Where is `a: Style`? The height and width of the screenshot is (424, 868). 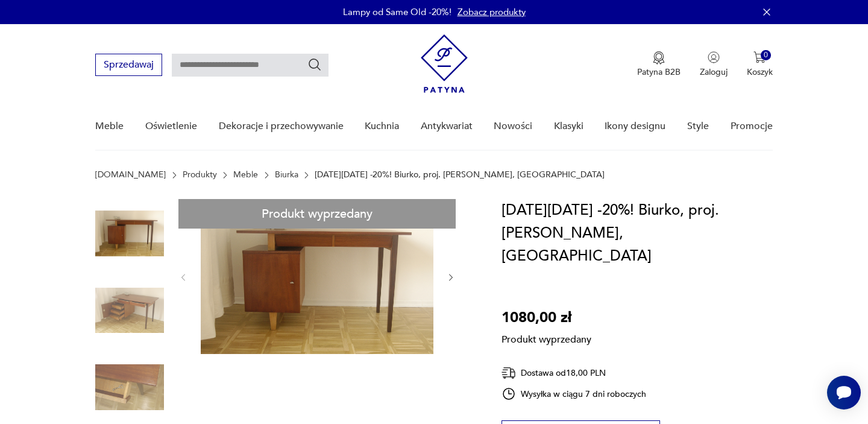 a: Style is located at coordinates (698, 126).